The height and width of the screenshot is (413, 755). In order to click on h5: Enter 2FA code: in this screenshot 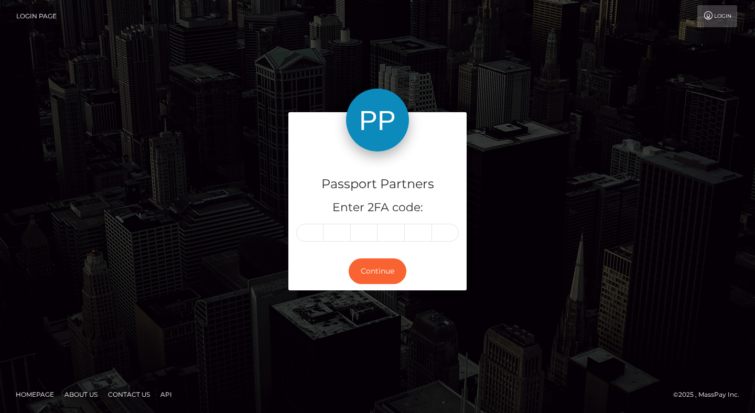, I will do `click(377, 208)`.